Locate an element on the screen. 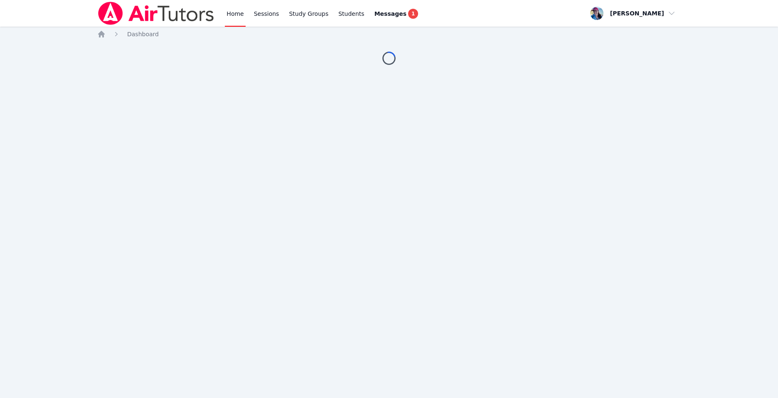 The image size is (778, 398). nav: Breadcrumb is located at coordinates (389, 34).